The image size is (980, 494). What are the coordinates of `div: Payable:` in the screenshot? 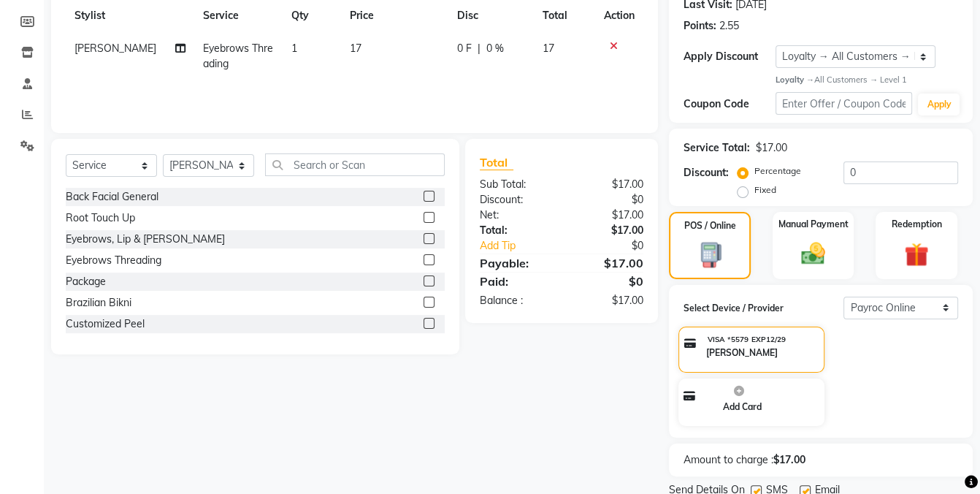 It's located at (515, 263).